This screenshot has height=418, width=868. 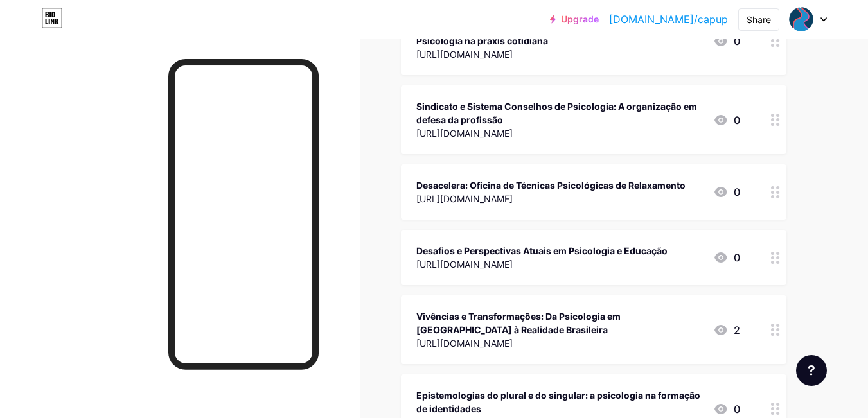 I want to click on div: Desacelera: Oficina de Técnicas Psicológicas de Relaxamento, so click(x=551, y=185).